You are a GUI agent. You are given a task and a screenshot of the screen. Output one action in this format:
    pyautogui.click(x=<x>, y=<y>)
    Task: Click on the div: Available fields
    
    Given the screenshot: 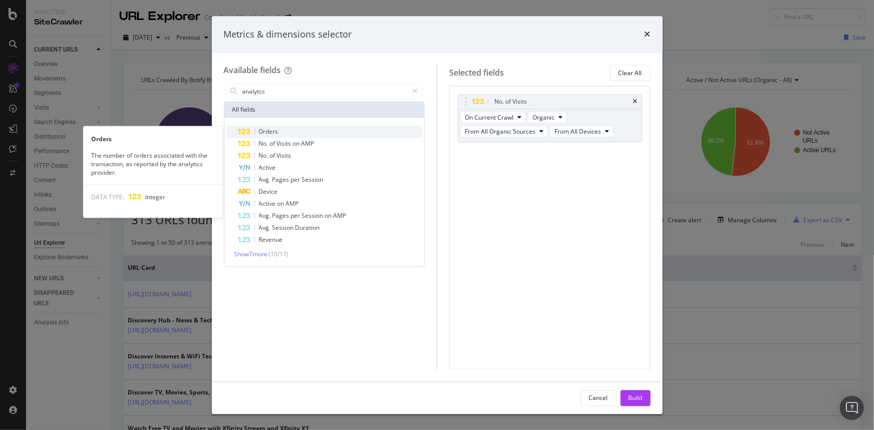 What is the action you would take?
    pyautogui.click(x=252, y=71)
    